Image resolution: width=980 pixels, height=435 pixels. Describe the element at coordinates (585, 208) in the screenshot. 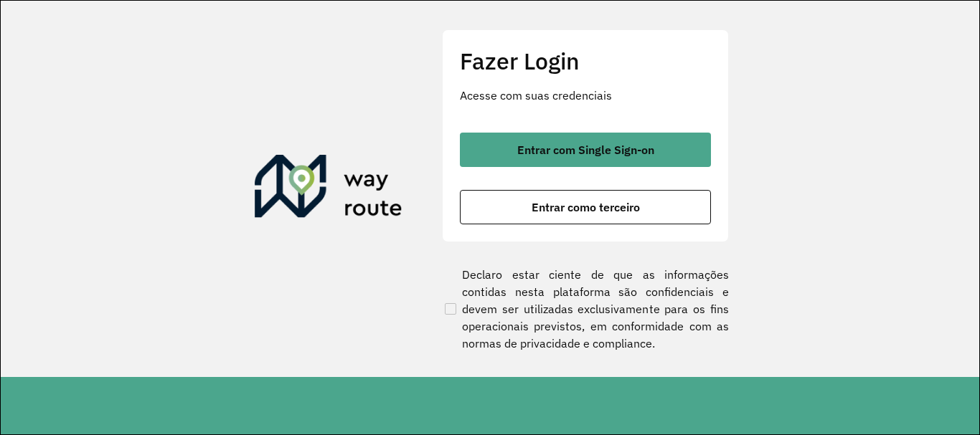

I see `span: Entrar como terceiro` at that location.